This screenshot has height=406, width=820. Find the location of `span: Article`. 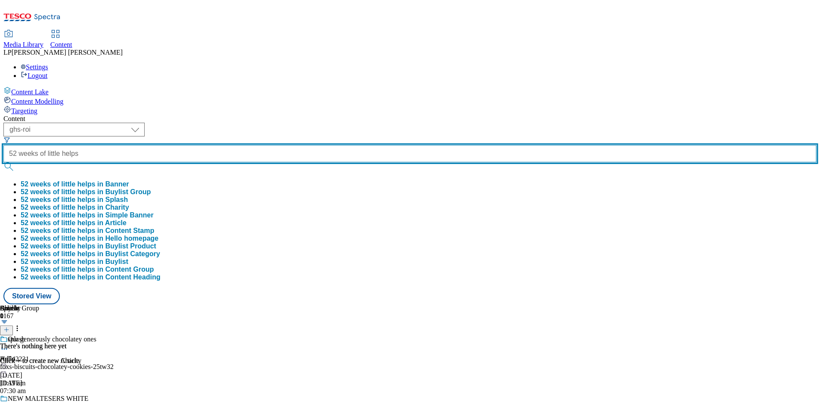

span: Article is located at coordinates (116, 223).